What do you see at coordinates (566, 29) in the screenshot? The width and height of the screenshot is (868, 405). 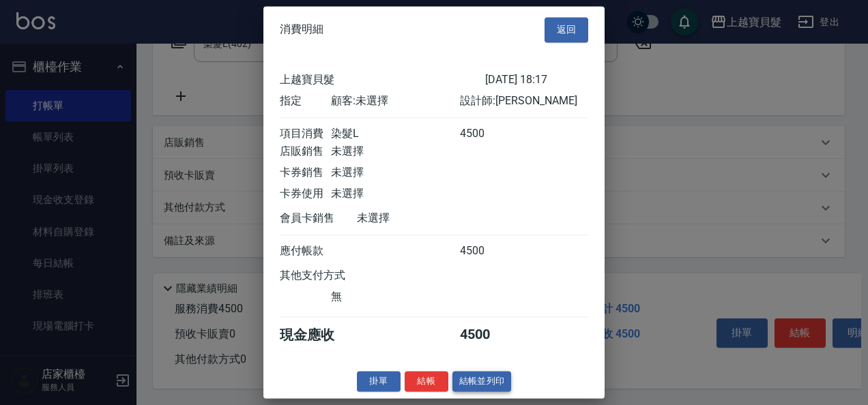 I see `button: 返回` at bounding box center [566, 29].